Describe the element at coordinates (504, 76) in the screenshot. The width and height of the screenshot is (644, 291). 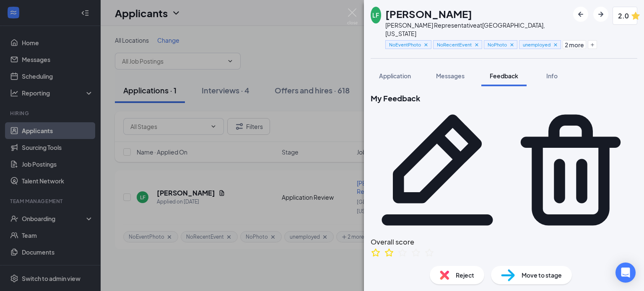
I see `span: Feedback` at that location.